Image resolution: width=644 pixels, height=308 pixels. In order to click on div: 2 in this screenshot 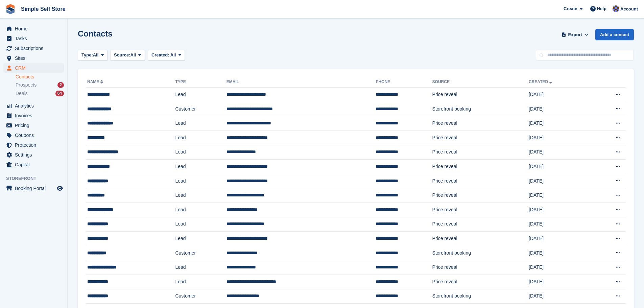, I will do `click(60, 85)`.